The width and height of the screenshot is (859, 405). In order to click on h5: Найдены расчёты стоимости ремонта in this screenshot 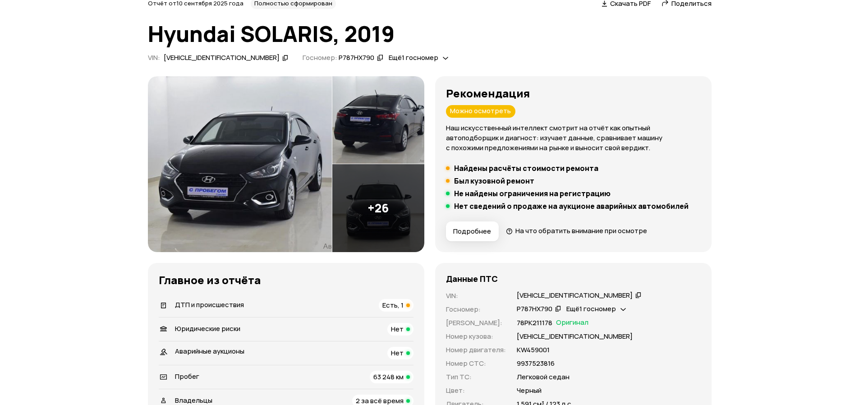, I will do `click(526, 168)`.